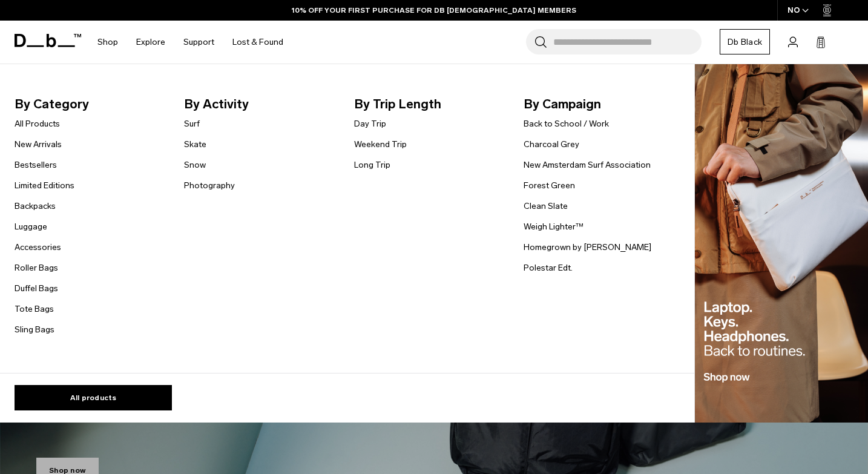 The width and height of the screenshot is (868, 474). I want to click on a: Luggage, so click(31, 227).